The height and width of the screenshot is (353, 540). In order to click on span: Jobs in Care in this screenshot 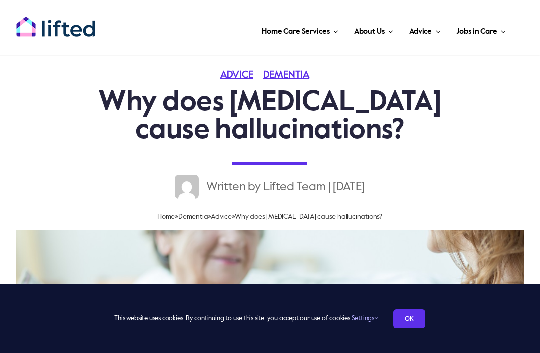, I will do `click(476, 32)`.